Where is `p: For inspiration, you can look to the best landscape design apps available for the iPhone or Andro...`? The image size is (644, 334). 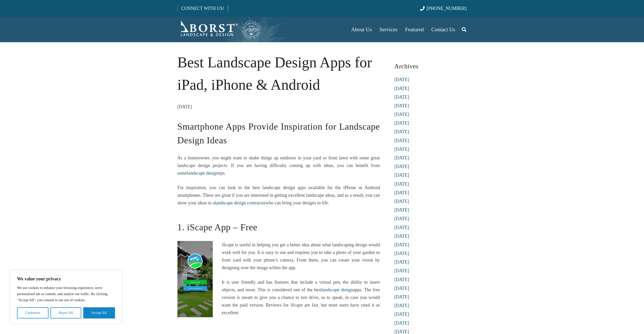
p: For inspiration, you can look to the best landscape design apps available for the iPhone or Andro... is located at coordinates (279, 195).